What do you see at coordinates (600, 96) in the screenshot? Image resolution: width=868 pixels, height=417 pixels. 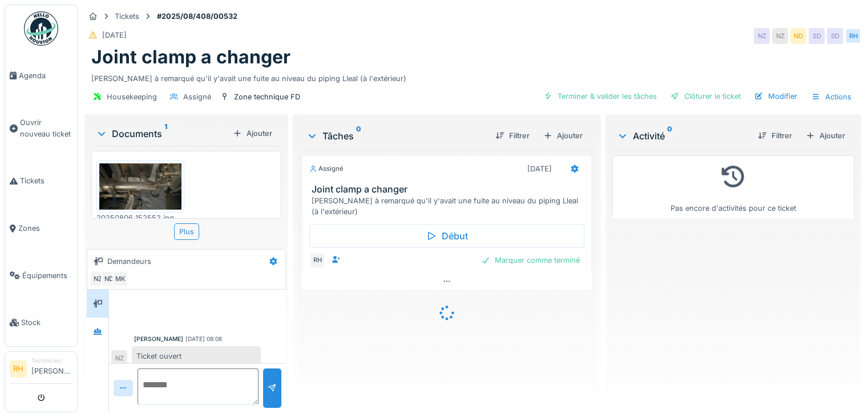 I see `div: Terminer & valider les tâches` at bounding box center [600, 96].